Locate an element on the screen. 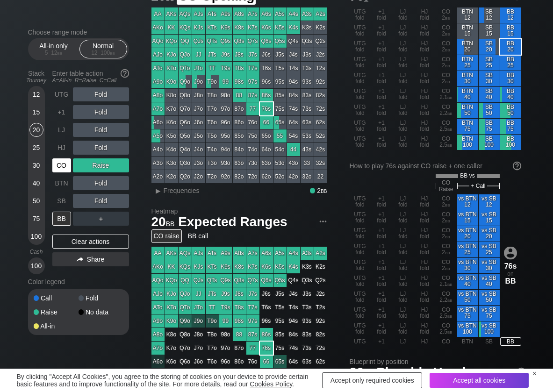  div: CO 2 is located at coordinates (446, 62).